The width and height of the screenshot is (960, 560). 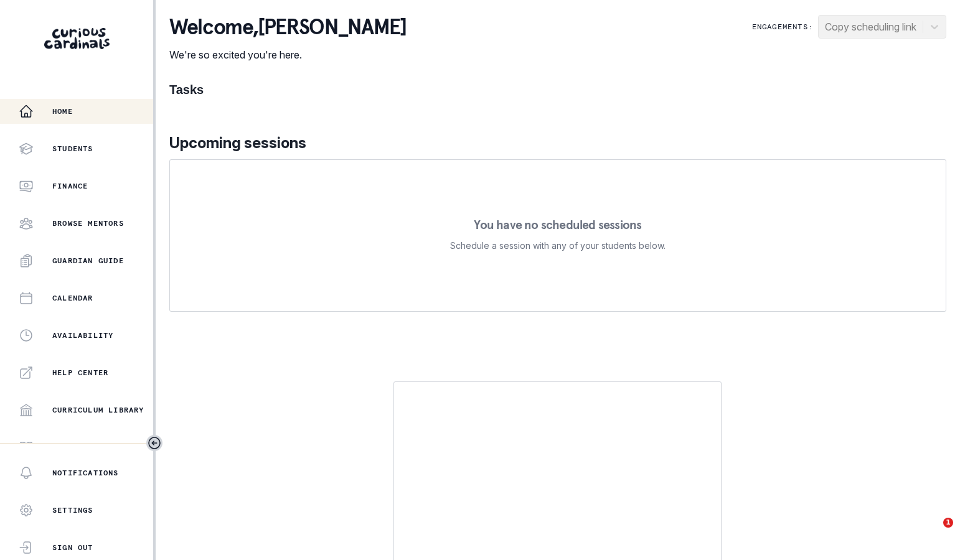 What do you see at coordinates (783, 27) in the screenshot?
I see `p: Engagements:` at bounding box center [783, 27].